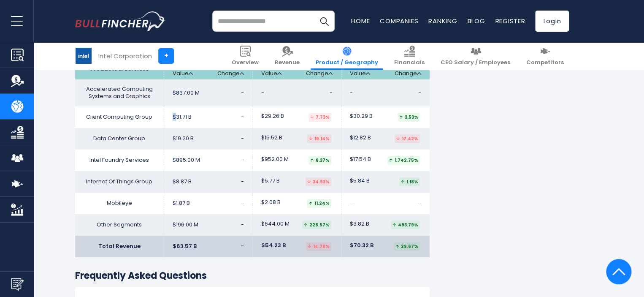 The width and height of the screenshot is (644, 297). Describe the element at coordinates (119, 160) in the screenshot. I see `td: Intel Foundry Services` at that location.